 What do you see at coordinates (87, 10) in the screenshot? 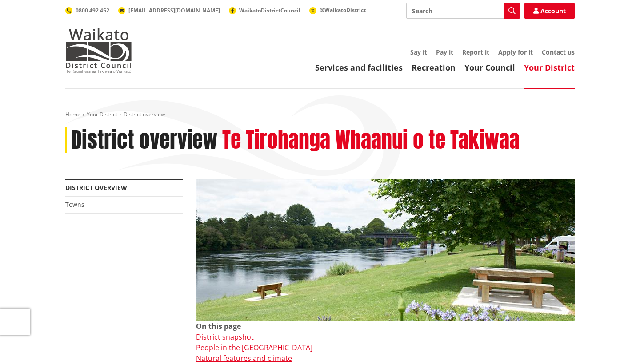
I see `a: 0800 492 452` at bounding box center [87, 10].